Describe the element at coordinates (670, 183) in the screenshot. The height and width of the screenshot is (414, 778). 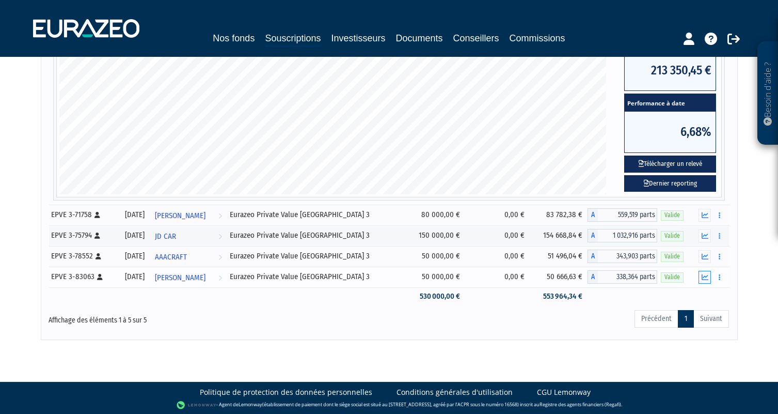
I see `a: Dernier reporting` at that location.